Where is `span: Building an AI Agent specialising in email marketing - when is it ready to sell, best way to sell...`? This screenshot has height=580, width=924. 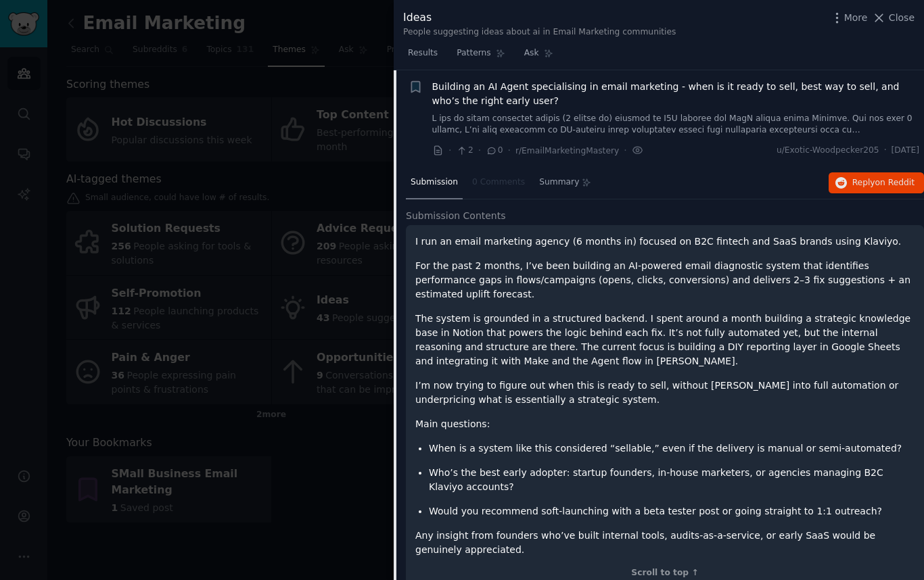
span: Building an AI Agent specialising in email marketing - when is it ready to sell, best way to sell... is located at coordinates (676, 94).